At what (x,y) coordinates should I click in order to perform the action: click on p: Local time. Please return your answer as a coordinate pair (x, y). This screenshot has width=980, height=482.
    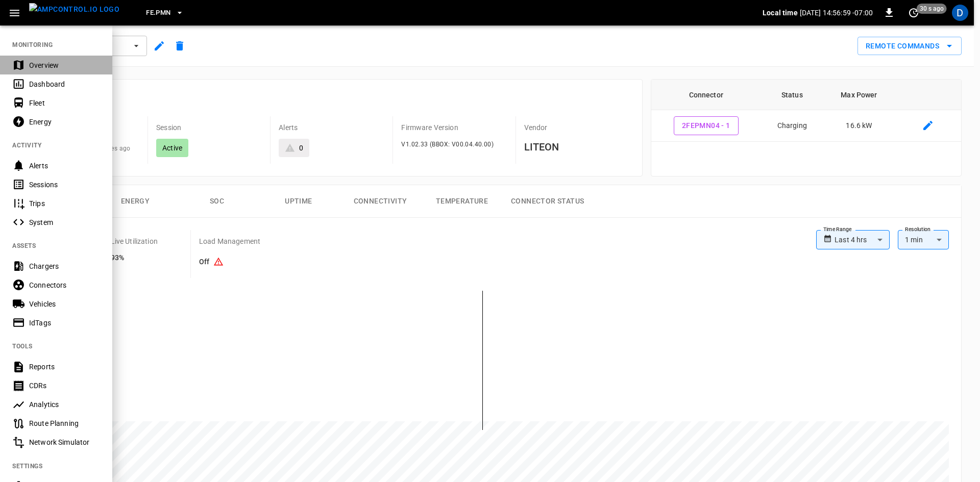
    Looking at the image, I should click on (780, 13).